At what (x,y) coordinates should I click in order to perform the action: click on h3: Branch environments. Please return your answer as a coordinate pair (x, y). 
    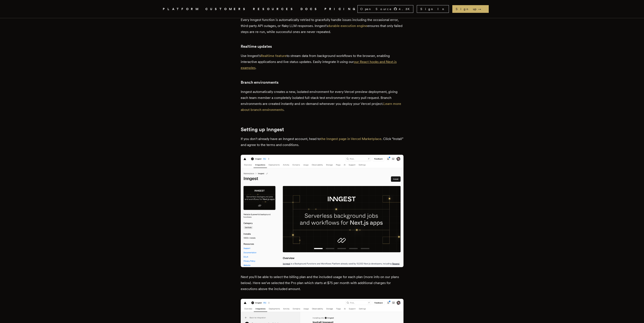
    Looking at the image, I should click on (322, 83).